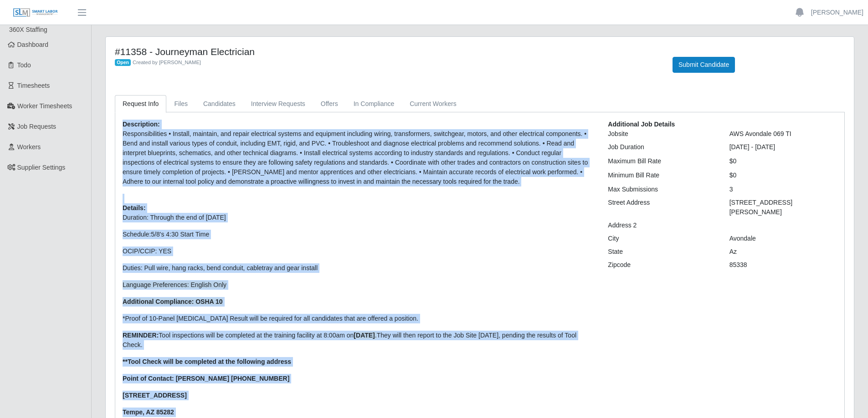 This screenshot has width=868, height=418. What do you see at coordinates (33, 45) in the screenshot?
I see `span: Dashboard` at bounding box center [33, 45].